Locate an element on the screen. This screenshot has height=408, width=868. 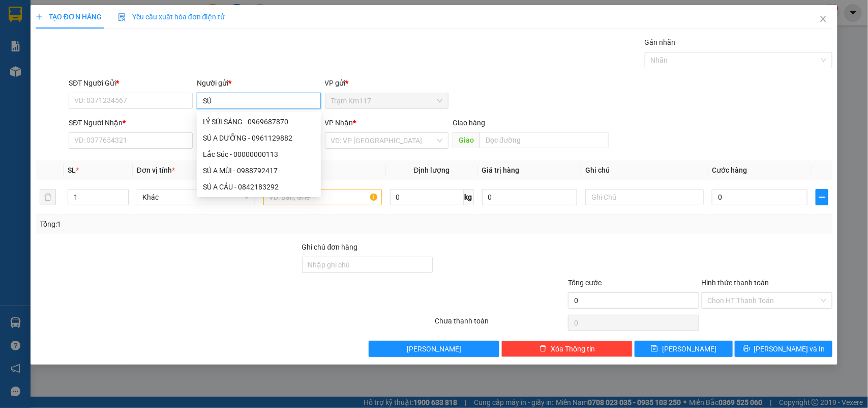
span: Giao is located at coordinates (466, 140).